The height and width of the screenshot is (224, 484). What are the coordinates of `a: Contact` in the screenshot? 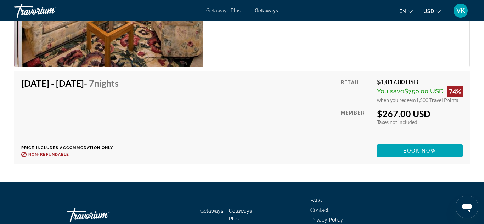 It's located at (319, 210).